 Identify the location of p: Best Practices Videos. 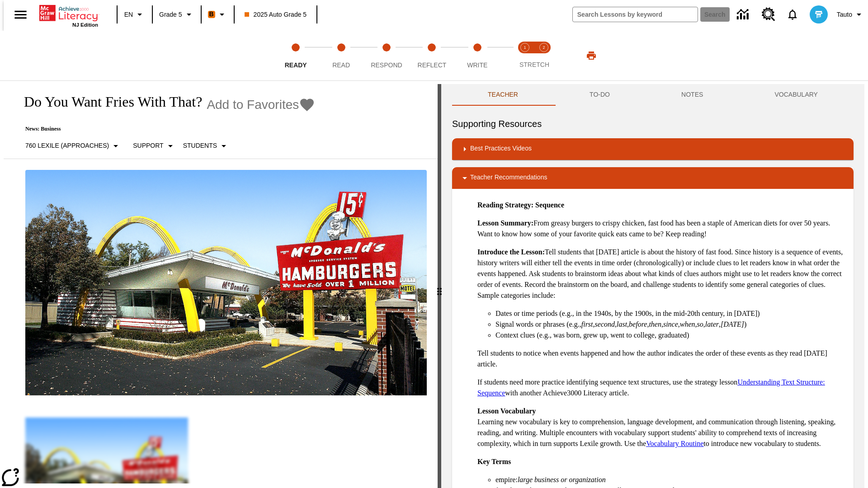
(501, 149).